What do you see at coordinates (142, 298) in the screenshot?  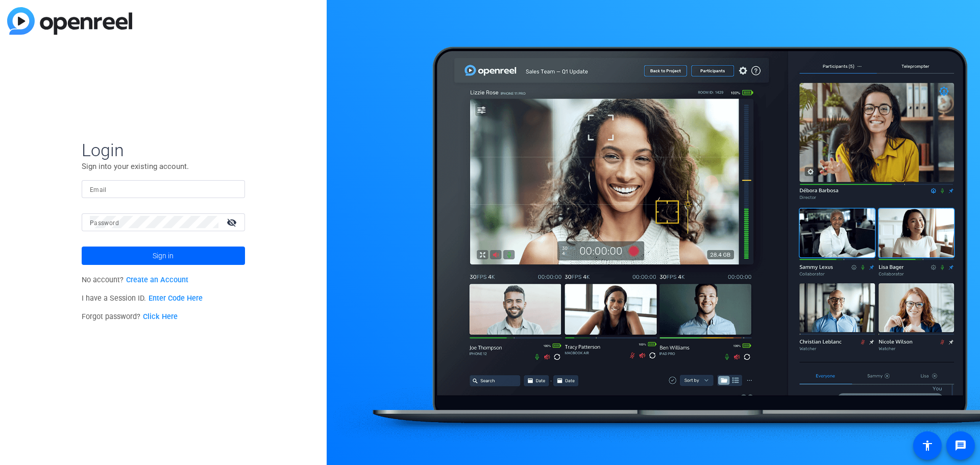 I see `span: I have a Session ID.` at bounding box center [142, 298].